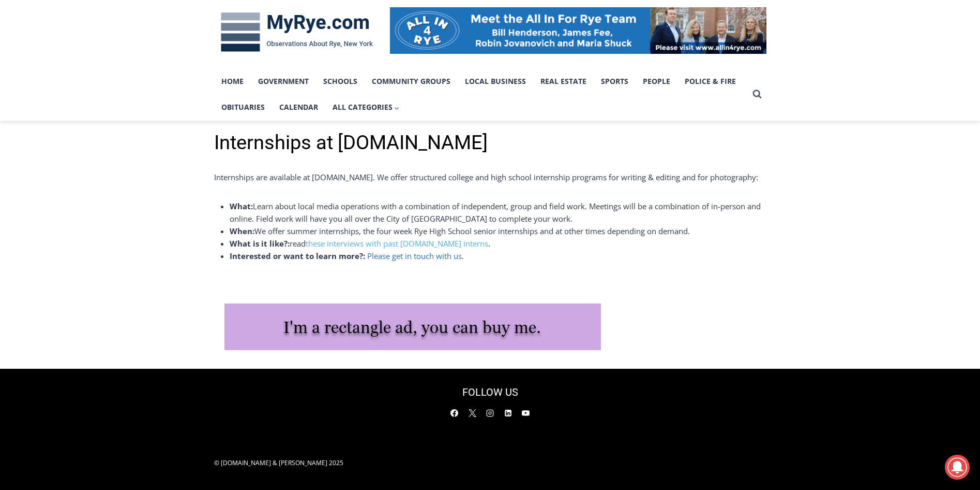 This screenshot has width=980, height=490. Describe the element at coordinates (657, 81) in the screenshot. I see `a: People` at that location.